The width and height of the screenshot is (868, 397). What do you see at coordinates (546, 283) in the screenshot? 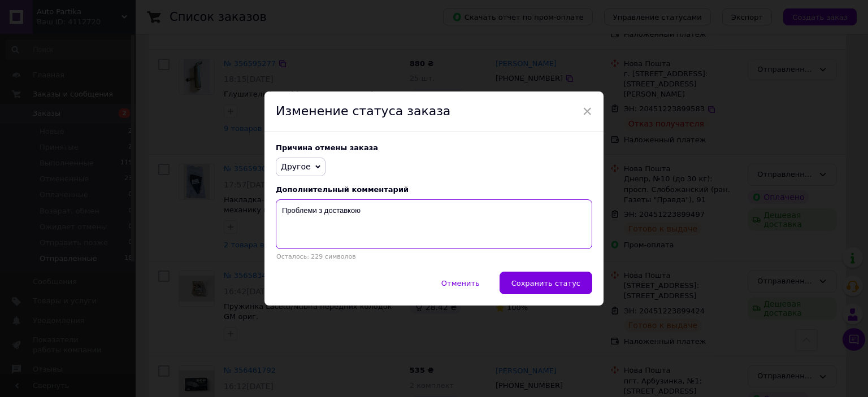
I see `button: Сохранить статус` at bounding box center [546, 283].